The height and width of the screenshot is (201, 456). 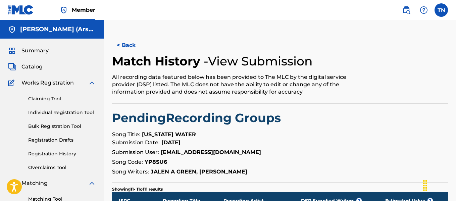 What do you see at coordinates (32, 67) in the screenshot?
I see `span: Catalog` at bounding box center [32, 67].